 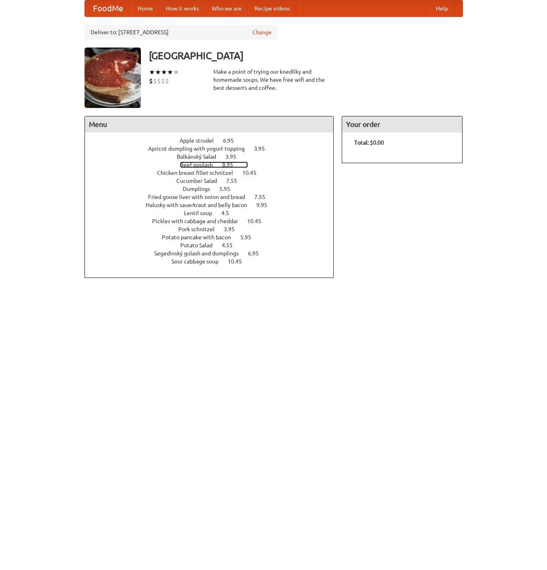 I want to click on a: Recipe videos, so click(x=272, y=8).